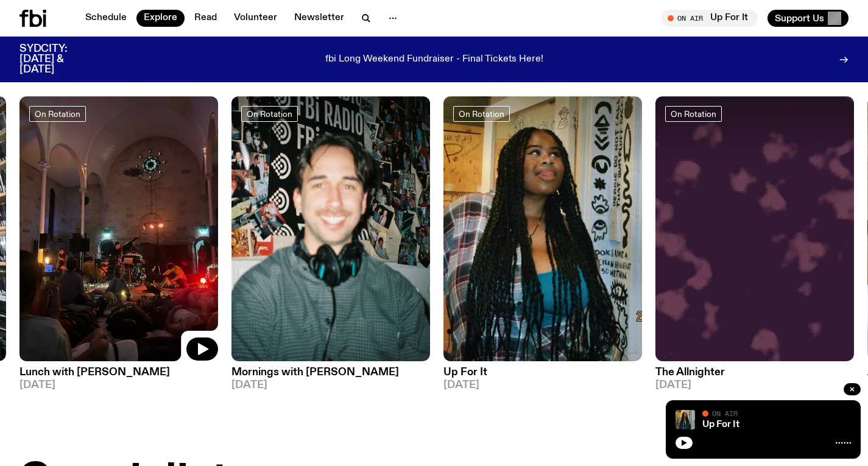  Describe the element at coordinates (543, 372) in the screenshot. I see `h3: Up For It` at that location.